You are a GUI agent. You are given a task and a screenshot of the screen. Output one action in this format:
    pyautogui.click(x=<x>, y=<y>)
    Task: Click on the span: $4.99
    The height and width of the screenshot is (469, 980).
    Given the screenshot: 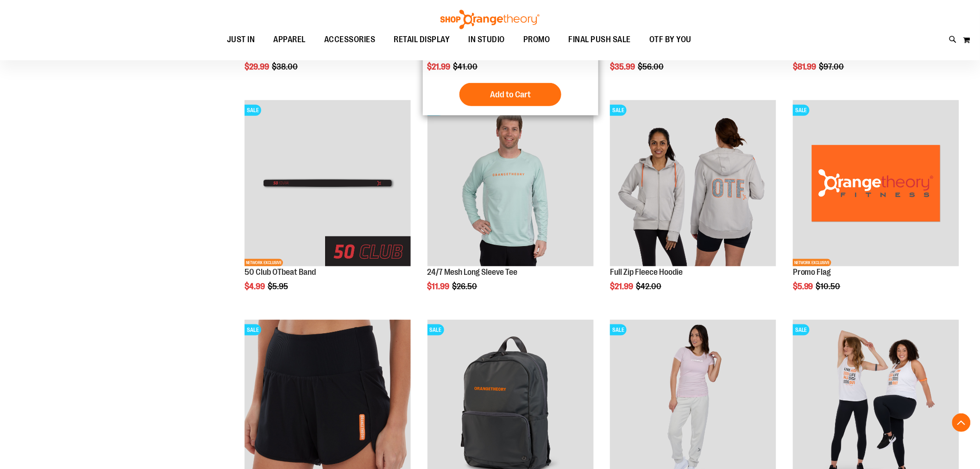 What is the action you would take?
    pyautogui.click(x=256, y=286)
    